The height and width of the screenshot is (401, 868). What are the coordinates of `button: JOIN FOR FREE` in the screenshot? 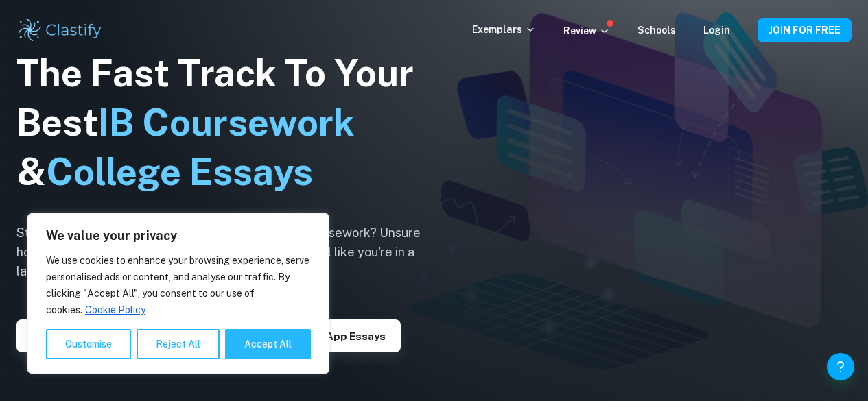 It's located at (804, 30).